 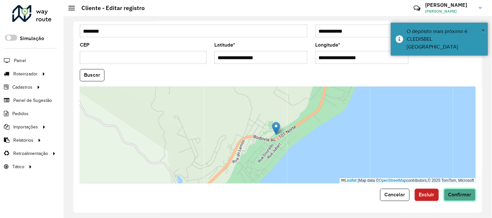 I want to click on span: Roteirizador, so click(x=25, y=74).